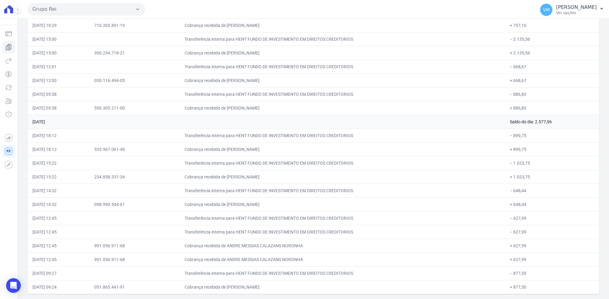 This screenshot has height=299, width=609. What do you see at coordinates (552, 94) in the screenshot?
I see `td: − 886,83` at bounding box center [552, 94].